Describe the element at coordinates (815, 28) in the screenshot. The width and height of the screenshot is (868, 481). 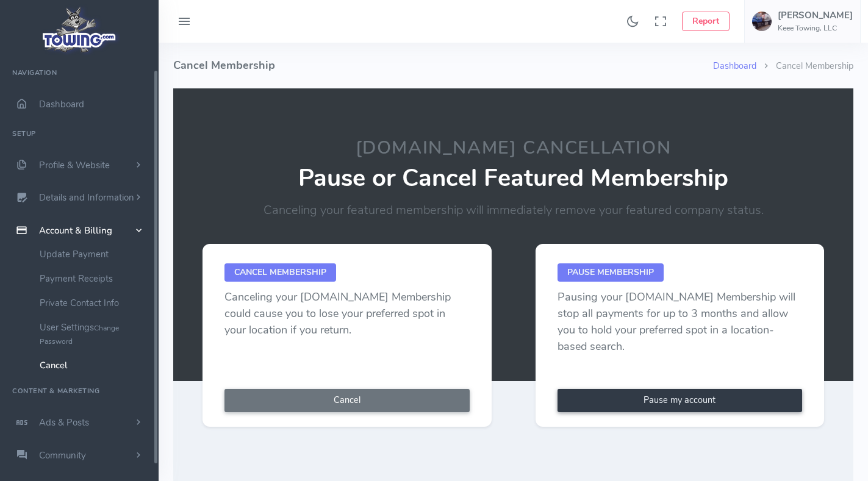
I see `h6: Keee Towing, LLC` at that location.